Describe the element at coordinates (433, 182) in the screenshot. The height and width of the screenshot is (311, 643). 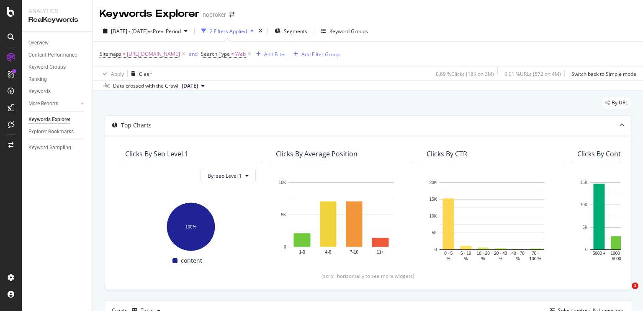
I see `text: 20K` at that location.